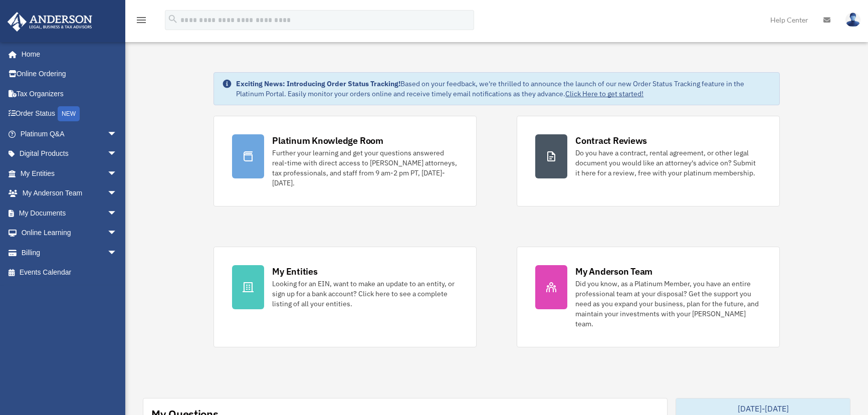 This screenshot has height=415, width=868. Describe the element at coordinates (611, 141) in the screenshot. I see `div: Contract Reviews` at that location.